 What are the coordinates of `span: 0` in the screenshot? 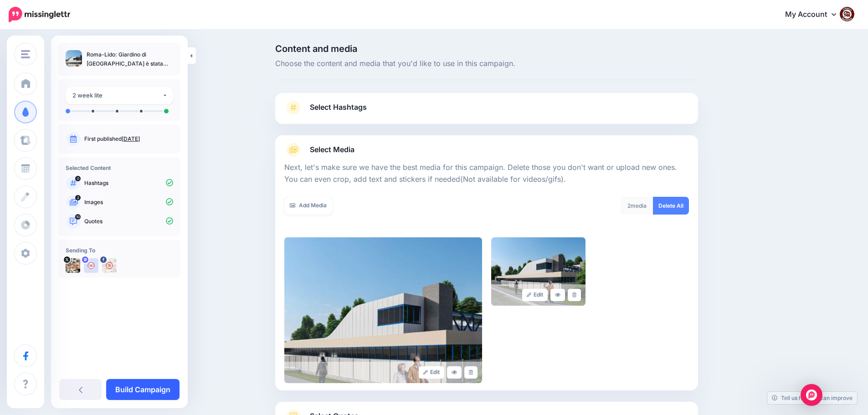 It's located at (78, 179).